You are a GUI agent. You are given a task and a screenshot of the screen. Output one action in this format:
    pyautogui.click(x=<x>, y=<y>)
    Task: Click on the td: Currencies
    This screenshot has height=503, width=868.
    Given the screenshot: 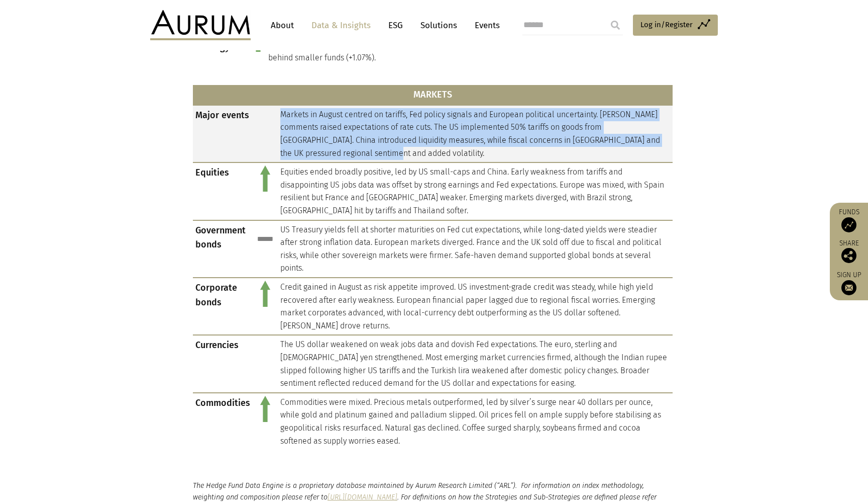 What is the action you would take?
    pyautogui.click(x=222, y=364)
    